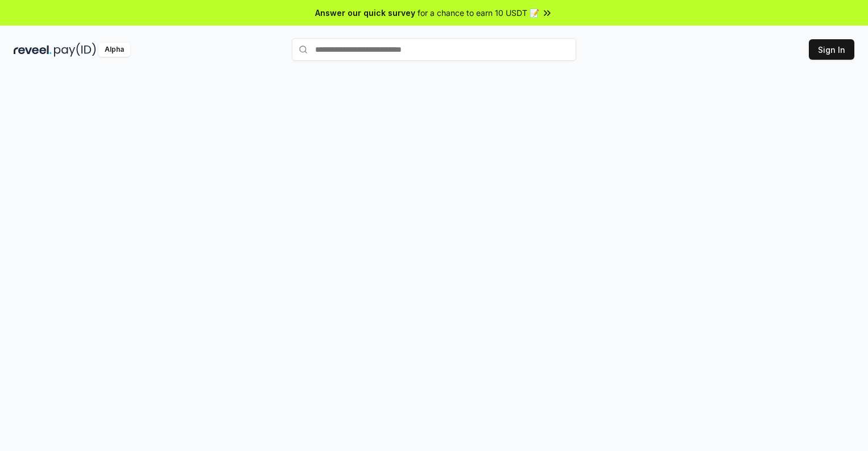  I want to click on img: reveel_dark, so click(32, 50).